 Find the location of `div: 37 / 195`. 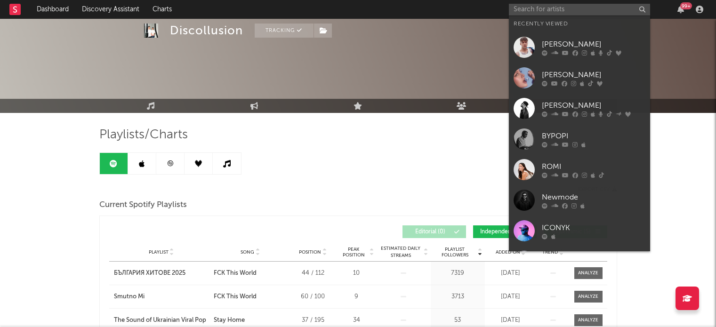

div: 37 / 195 is located at coordinates (313, 321).